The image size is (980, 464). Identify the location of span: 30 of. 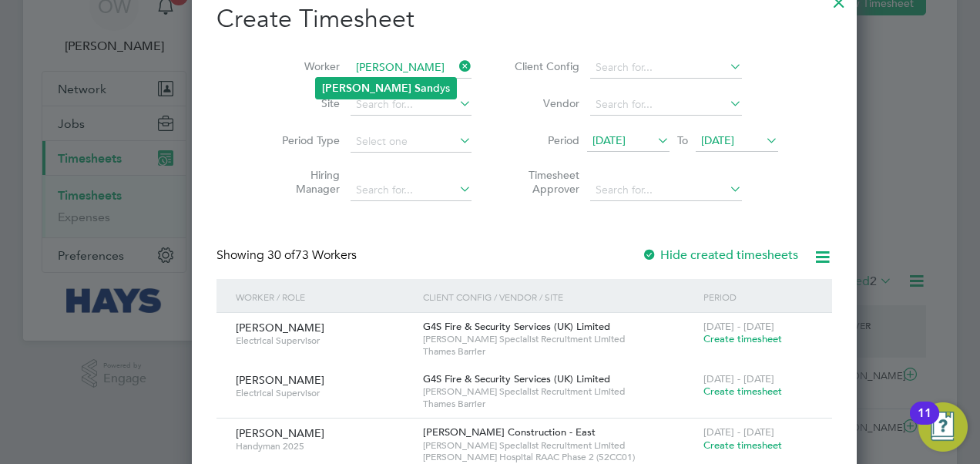
(282, 255).